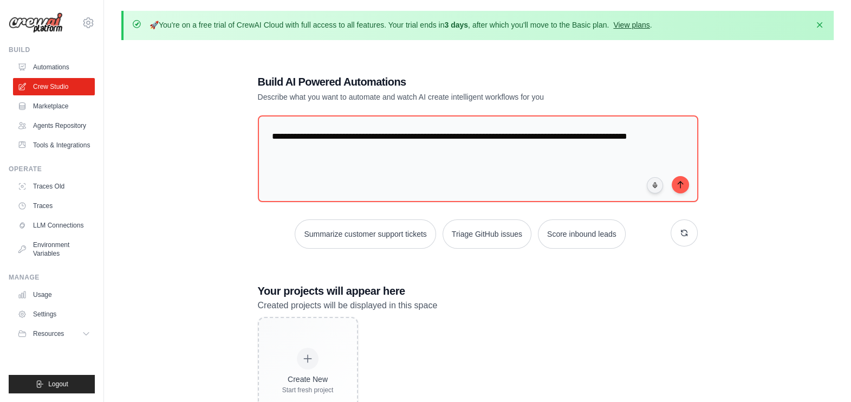  What do you see at coordinates (631, 25) in the screenshot?
I see `a: View plans` at bounding box center [631, 25].